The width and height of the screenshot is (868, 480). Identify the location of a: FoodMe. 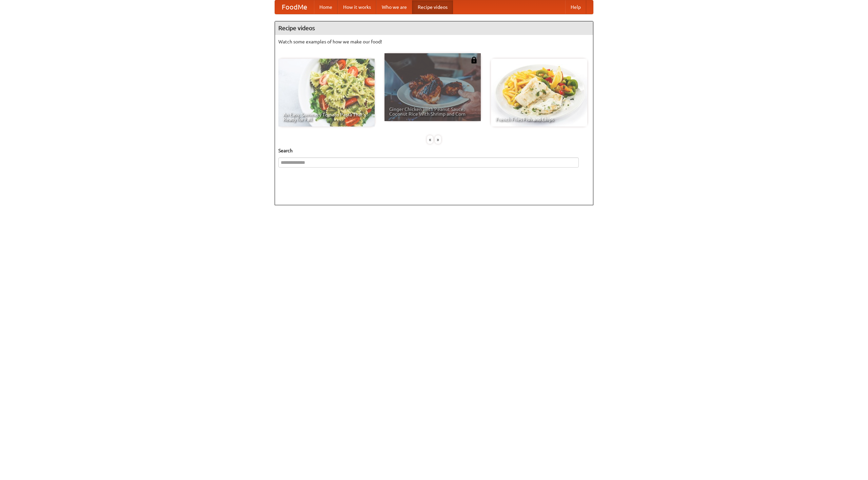
(294, 7).